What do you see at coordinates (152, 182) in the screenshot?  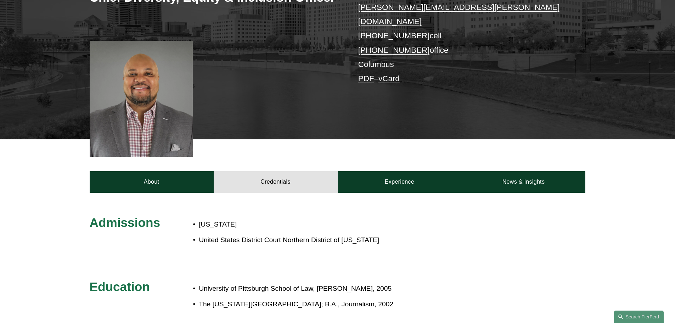 I see `a: About` at bounding box center [152, 182].